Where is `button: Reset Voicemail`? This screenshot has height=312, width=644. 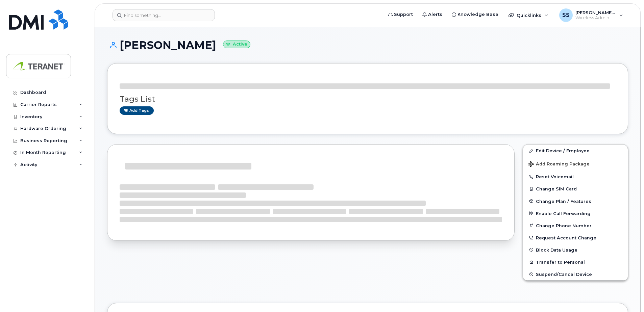
button: Reset Voicemail is located at coordinates (575, 177).